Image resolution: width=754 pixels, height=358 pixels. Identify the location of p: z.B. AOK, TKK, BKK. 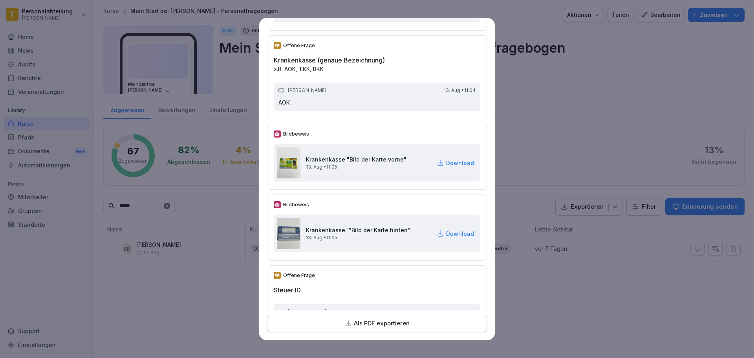
(377, 69).